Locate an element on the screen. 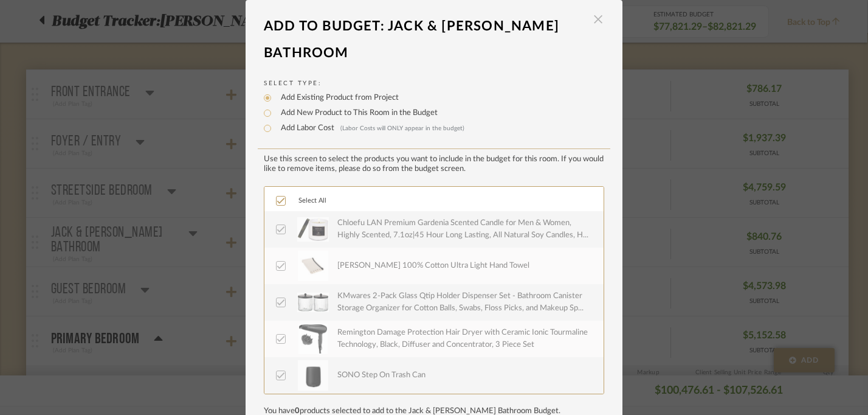  img: b1216f65-e02f-43ce-903c-9ca5365a67a9_50x50.jpg is located at coordinates (313, 375).